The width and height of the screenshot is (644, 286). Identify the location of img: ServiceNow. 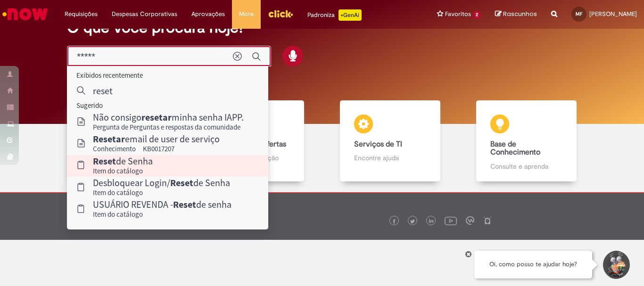
(25, 14).